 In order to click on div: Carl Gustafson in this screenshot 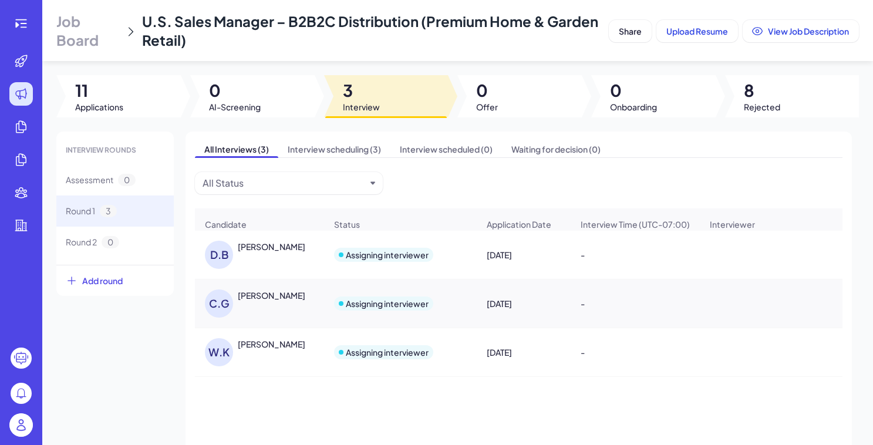, I will do `click(271, 295)`.